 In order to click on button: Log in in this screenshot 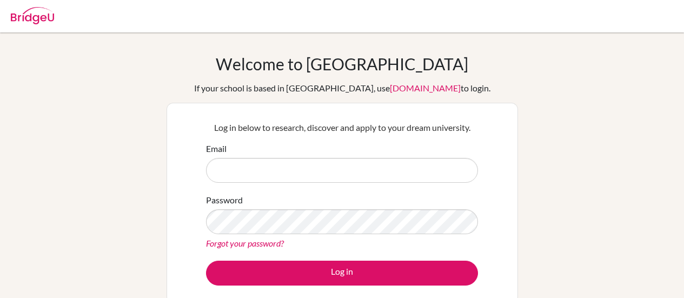, I will do `click(342, 273)`.